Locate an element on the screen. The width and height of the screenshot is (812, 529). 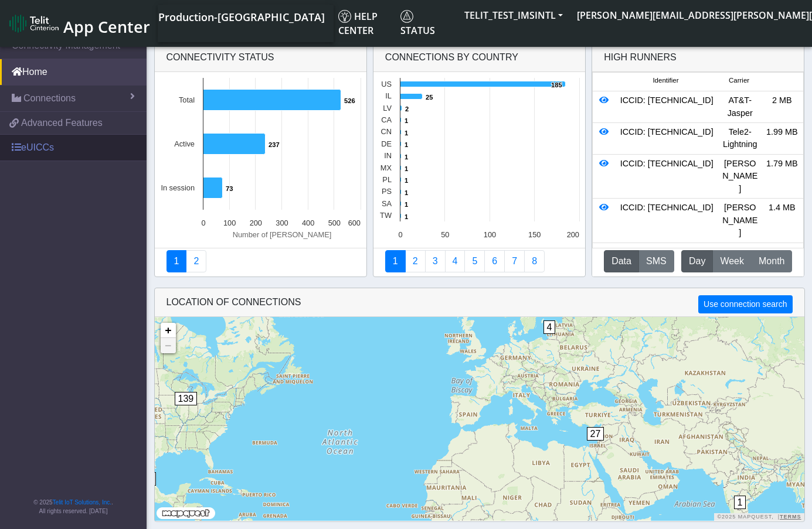
text: 73 is located at coordinates (230, 189).